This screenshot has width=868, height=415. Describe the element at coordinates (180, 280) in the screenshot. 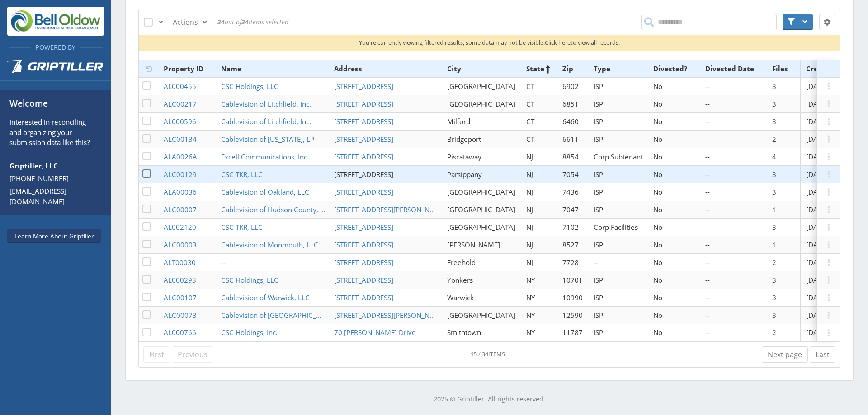

I see `span: AL000293` at that location.